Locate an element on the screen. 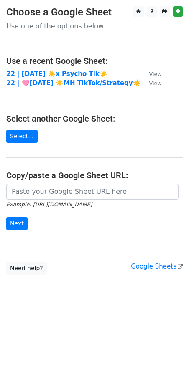 The width and height of the screenshot is (189, 380). h3: Choose a Google Sheet is located at coordinates (94, 12).